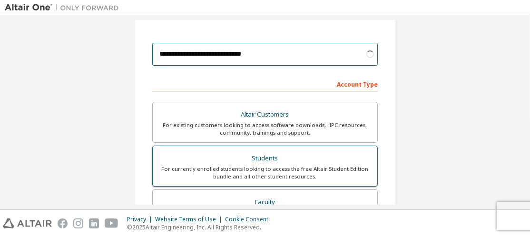  What do you see at coordinates (94, 223) in the screenshot?
I see `img: linkedin.svg` at bounding box center [94, 223].